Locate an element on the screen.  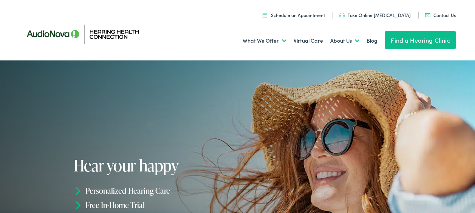
a: What We Offer is located at coordinates (265, 41).